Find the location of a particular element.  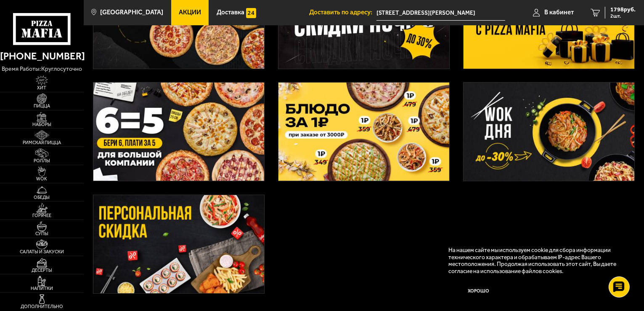

span: 1798 руб. is located at coordinates (623, 10).